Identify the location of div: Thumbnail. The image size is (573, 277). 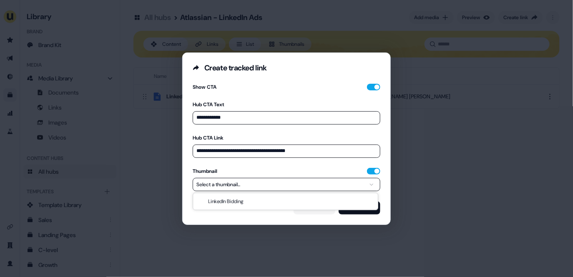
(205, 171).